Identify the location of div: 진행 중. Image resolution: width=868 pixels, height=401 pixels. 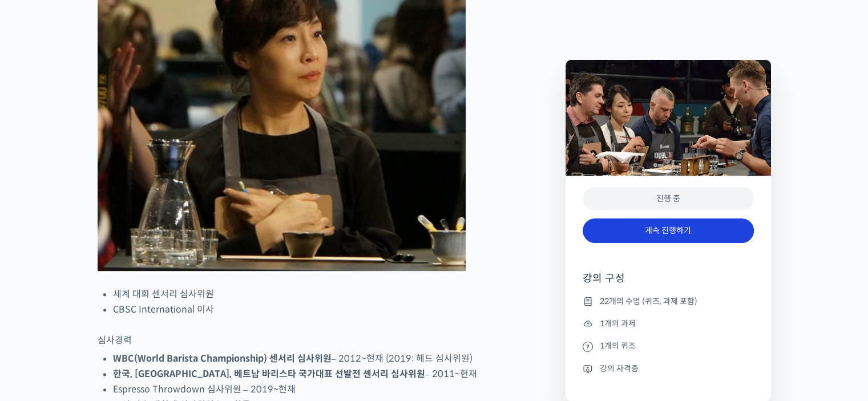
(668, 199).